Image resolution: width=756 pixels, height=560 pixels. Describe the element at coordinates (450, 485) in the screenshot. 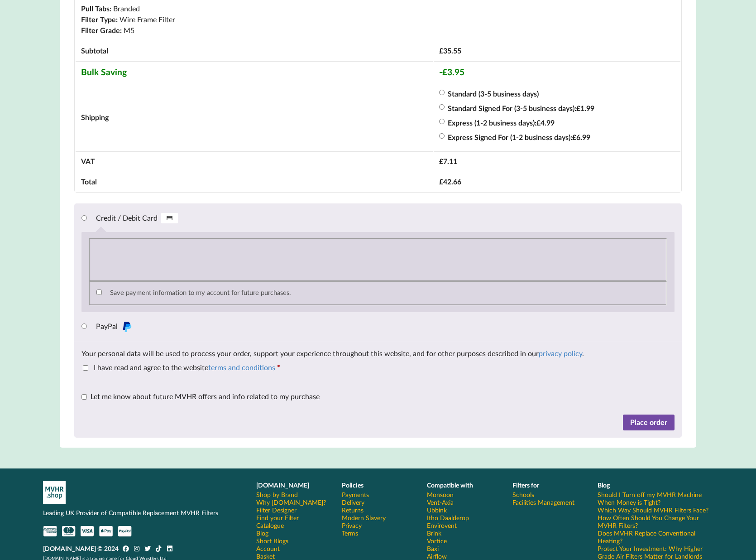

I see `b: Compatible with` at that location.